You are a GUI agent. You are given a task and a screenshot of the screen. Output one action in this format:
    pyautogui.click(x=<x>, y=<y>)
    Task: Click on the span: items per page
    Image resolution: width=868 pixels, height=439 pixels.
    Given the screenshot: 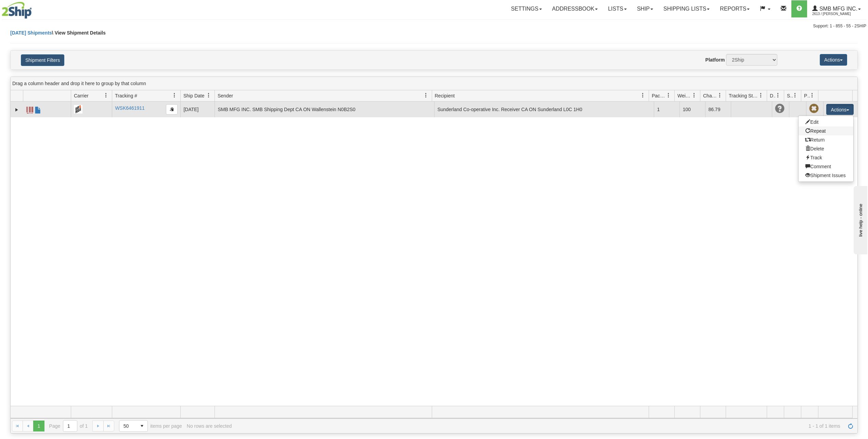 What is the action you would take?
    pyautogui.click(x=151, y=426)
    